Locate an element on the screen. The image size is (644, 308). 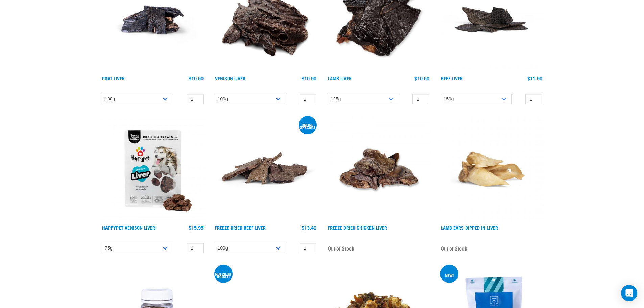
a: Beef Liver is located at coordinates (452, 78).